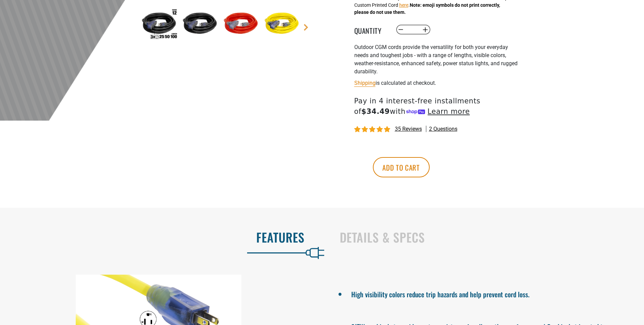  Describe the element at coordinates (282, 25) in the screenshot. I see `img: neon yellow` at that location.